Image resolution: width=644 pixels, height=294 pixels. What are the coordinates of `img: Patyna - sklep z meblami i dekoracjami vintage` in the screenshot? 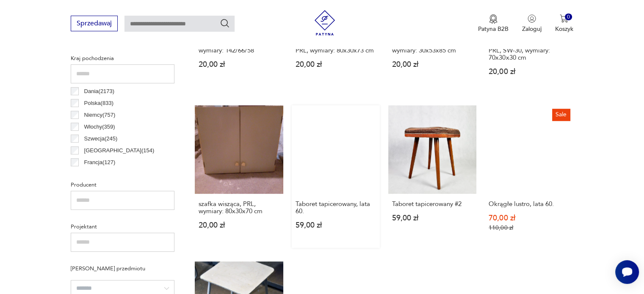 It's located at (325, 23).